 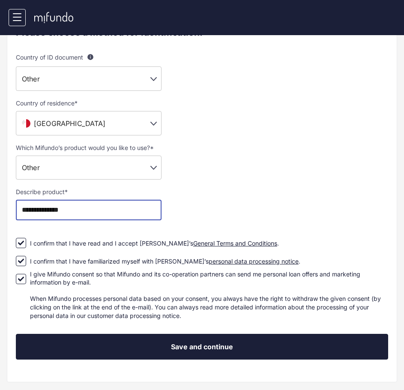 I want to click on img: mt.svg, so click(x=26, y=123).